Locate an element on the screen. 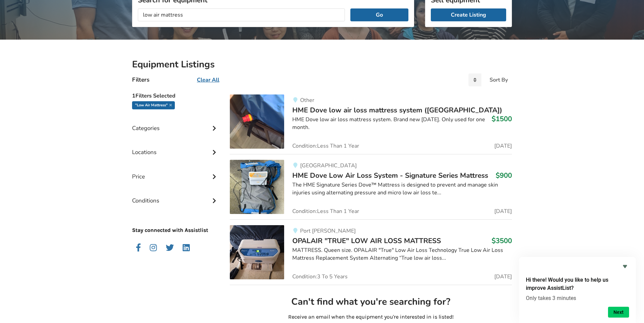 The width and height of the screenshot is (644, 323). h3: $900 is located at coordinates (504, 176).